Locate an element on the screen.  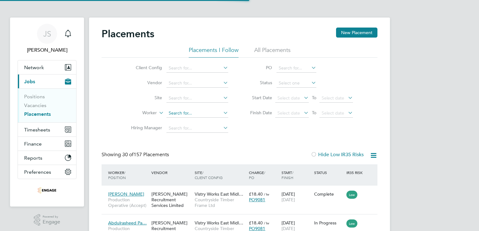
span: Jobs is located at coordinates (29, 82).